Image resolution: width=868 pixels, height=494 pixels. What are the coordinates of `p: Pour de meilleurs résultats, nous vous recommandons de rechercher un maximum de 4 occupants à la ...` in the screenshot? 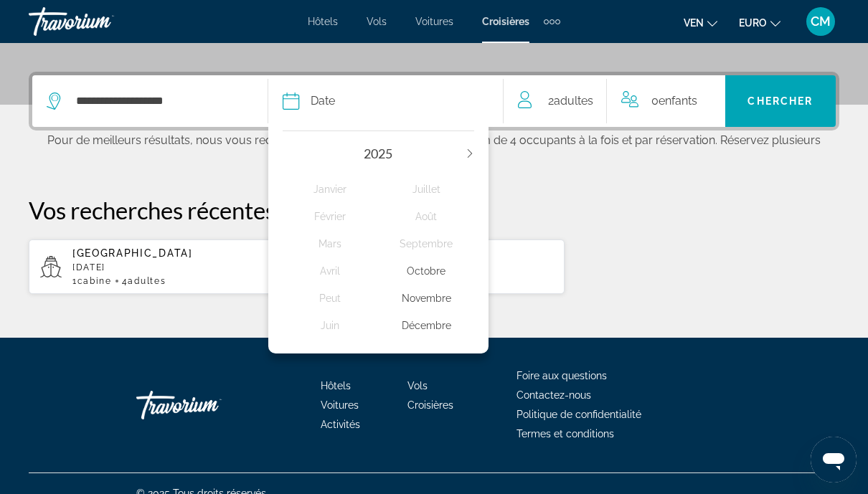 It's located at (434, 145).